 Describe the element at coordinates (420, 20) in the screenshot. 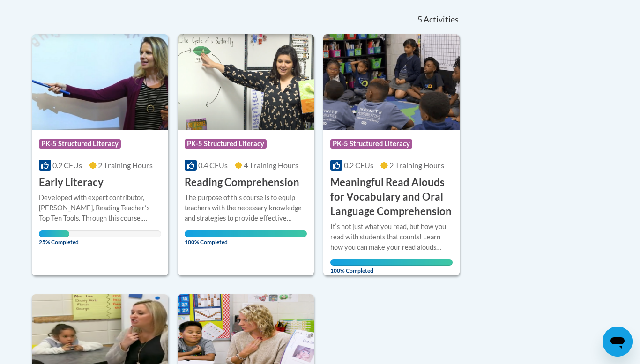

I see `span: 5` at that location.